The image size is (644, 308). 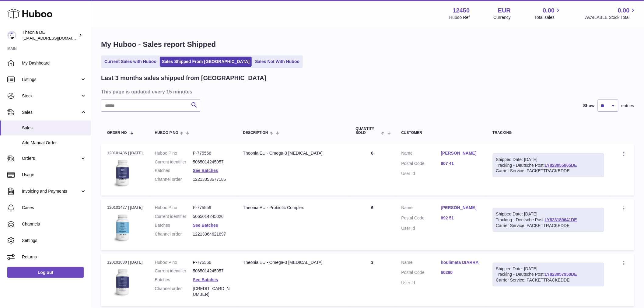 I want to click on span: Stock, so click(x=51, y=96).